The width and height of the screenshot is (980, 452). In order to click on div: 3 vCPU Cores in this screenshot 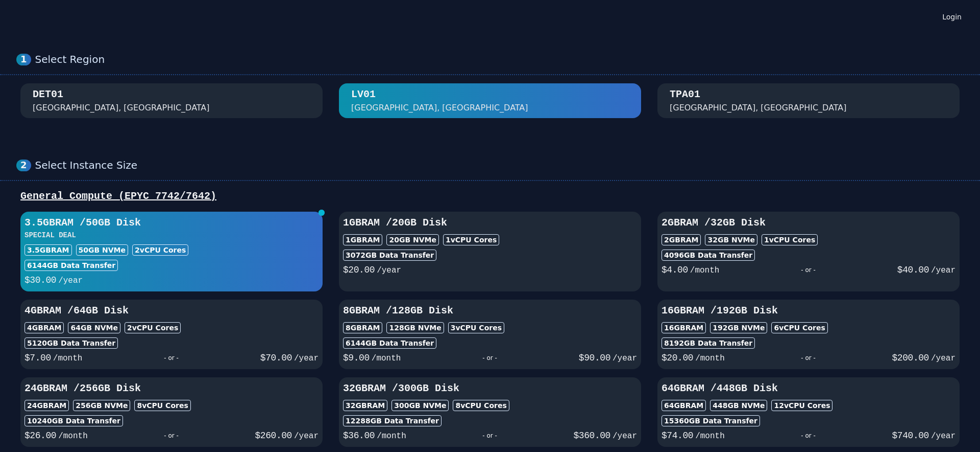, I will do `click(476, 327)`.